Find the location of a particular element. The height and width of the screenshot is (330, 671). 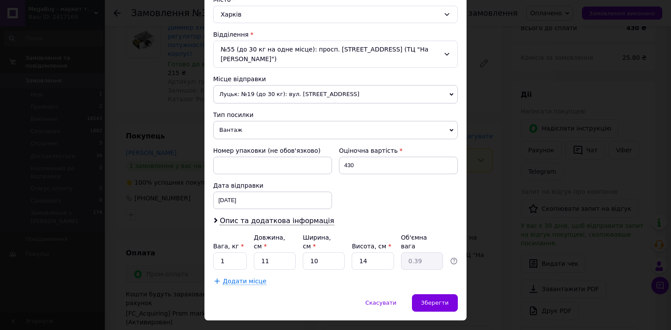

span: Місце відправки is located at coordinates (239, 79).